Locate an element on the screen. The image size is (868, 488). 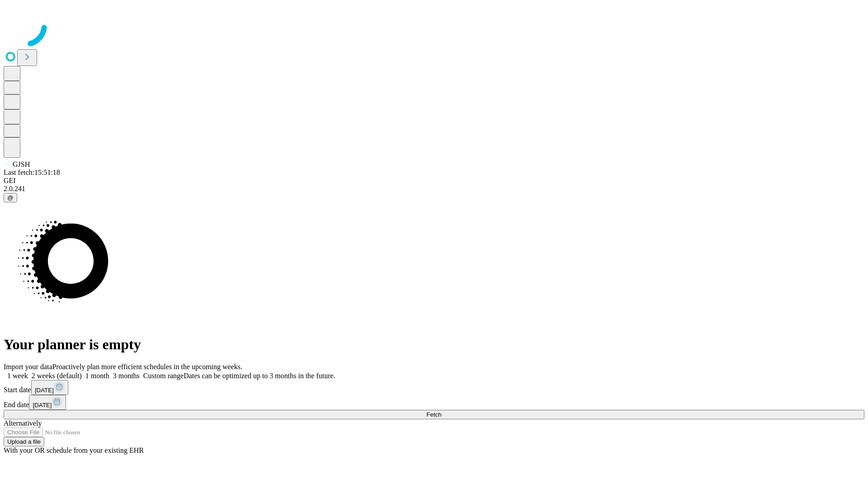
span: Custom range is located at coordinates (163, 376).